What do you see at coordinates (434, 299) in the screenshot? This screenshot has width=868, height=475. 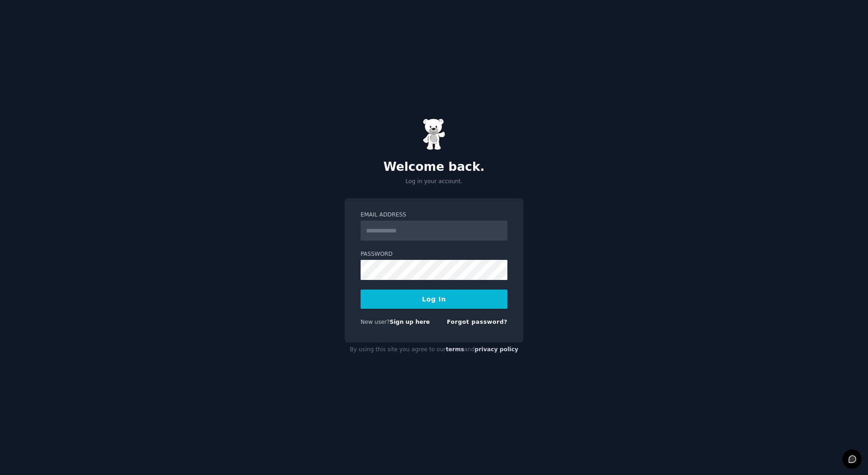 I see `button: Log In` at bounding box center [434, 299].